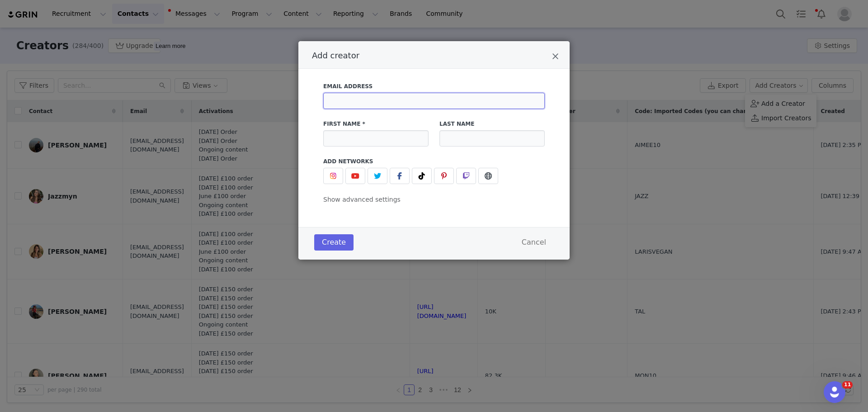 This screenshot has height=412, width=868. Describe the element at coordinates (333, 176) in the screenshot. I see `img: instagram.svg` at that location.